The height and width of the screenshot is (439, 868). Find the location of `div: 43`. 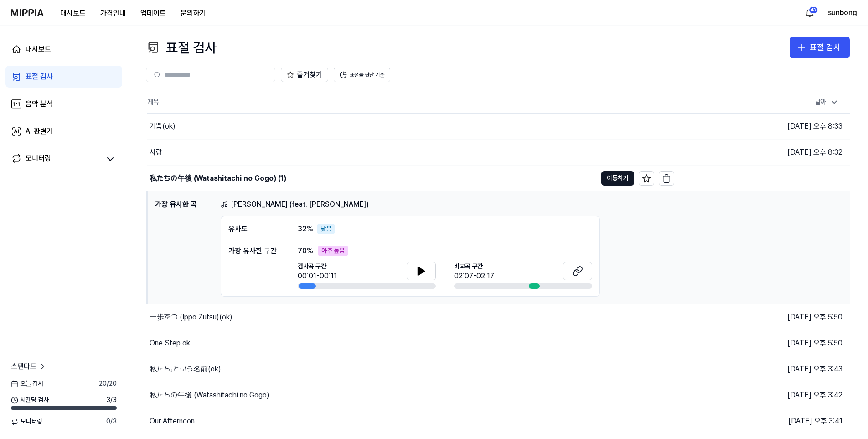

div: 43 is located at coordinates (813, 10).